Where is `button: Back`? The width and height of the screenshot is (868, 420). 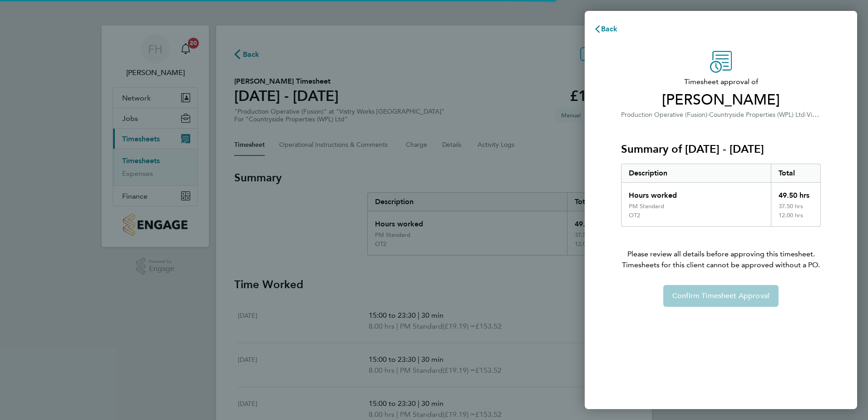 button: Back is located at coordinates (606, 29).